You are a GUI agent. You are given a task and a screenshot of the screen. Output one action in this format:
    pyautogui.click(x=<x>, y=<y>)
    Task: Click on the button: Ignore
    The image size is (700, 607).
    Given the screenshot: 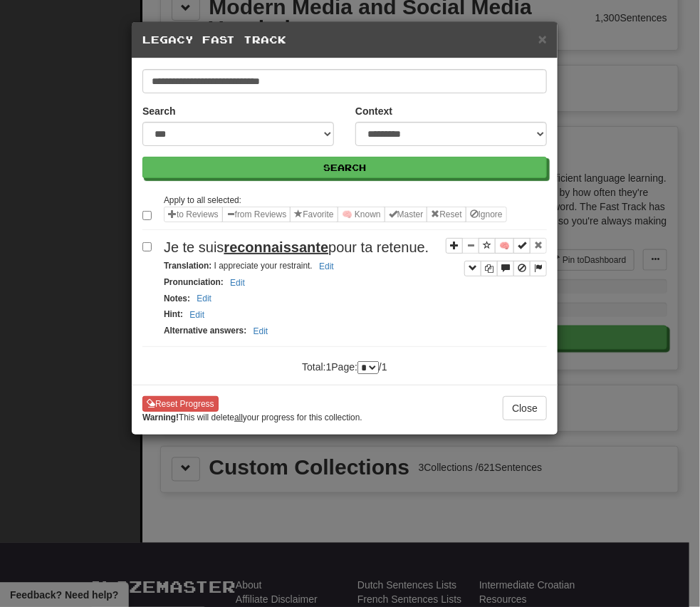 What is the action you would take?
    pyautogui.click(x=487, y=214)
    